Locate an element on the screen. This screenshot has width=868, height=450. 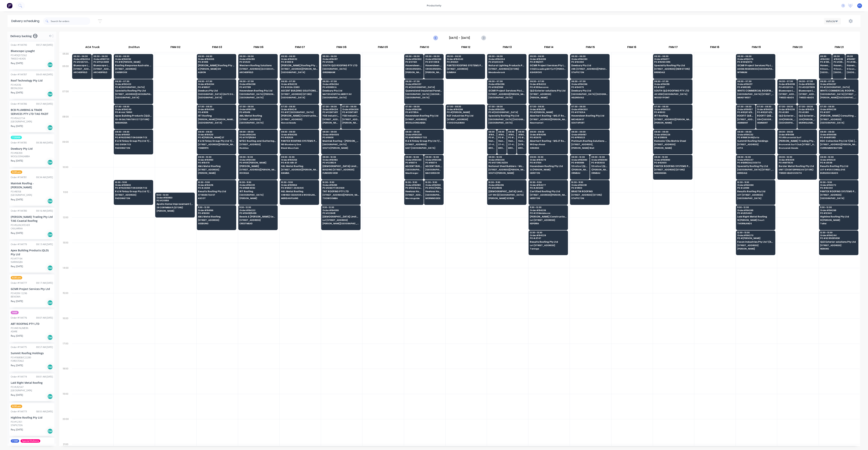
div: Bluescope Lysaght is located at coordinates (32, 51).